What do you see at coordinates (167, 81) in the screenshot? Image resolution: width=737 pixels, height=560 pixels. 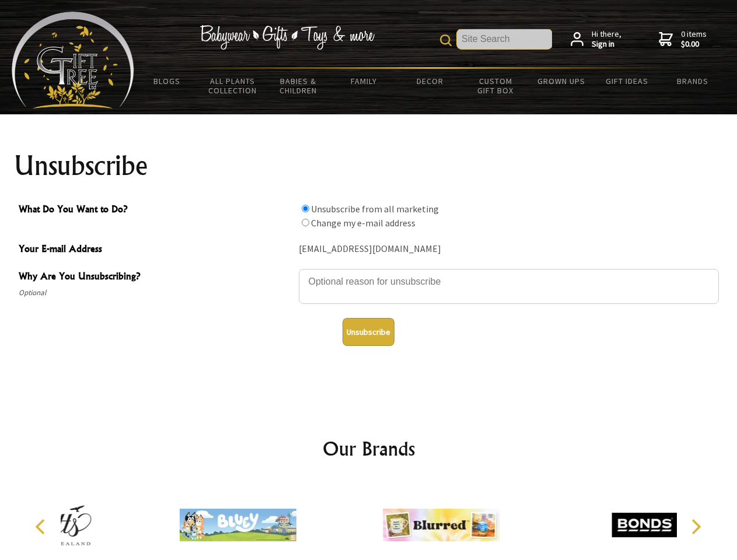 I see `a: BLOGS` at bounding box center [167, 81].